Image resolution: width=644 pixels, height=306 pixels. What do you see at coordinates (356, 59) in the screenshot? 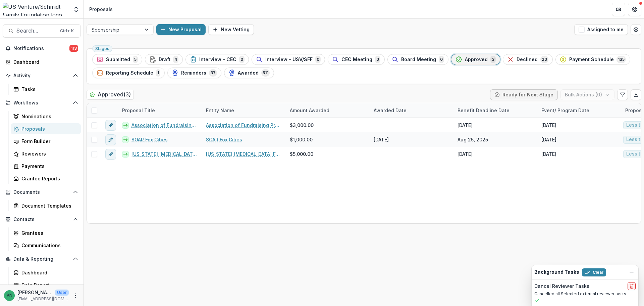
I see `button: CEC Meeting0` at bounding box center [356, 59].